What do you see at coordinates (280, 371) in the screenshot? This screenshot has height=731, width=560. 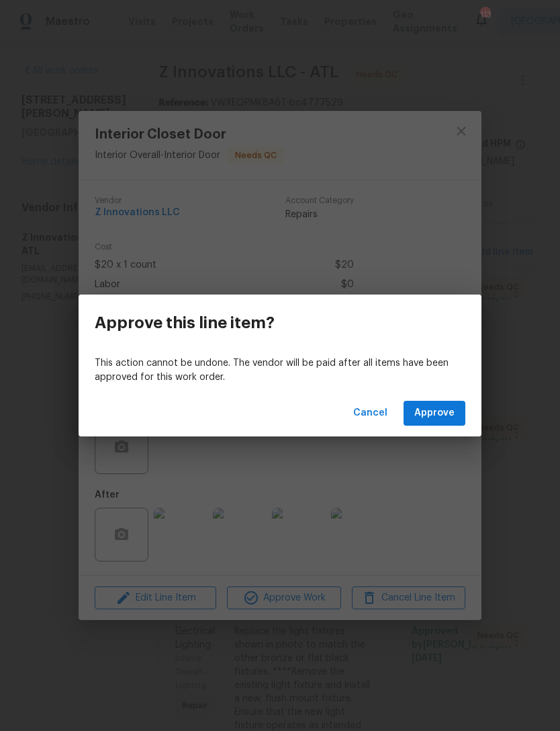 I see `p: This action cannot be undone. The vendor will be paid after all items have been approved for this...` at bounding box center [280, 371].